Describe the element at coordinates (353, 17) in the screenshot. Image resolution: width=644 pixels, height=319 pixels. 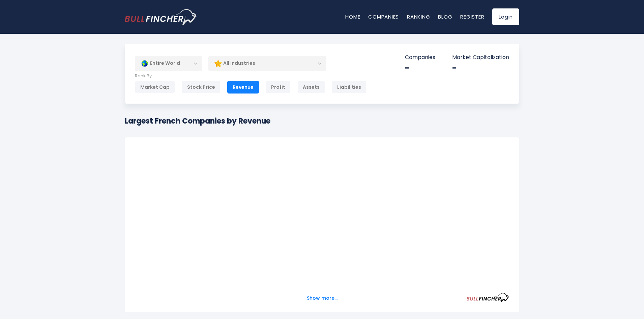
I see `a: Home` at that location.